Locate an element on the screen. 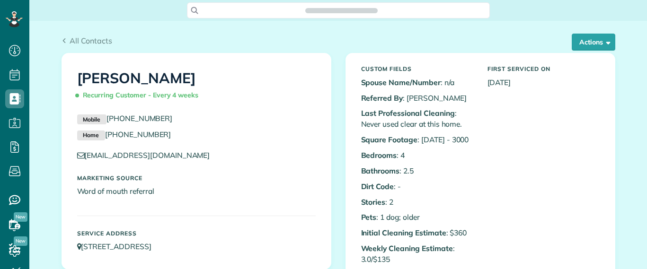 This screenshot has height=269, width=647. p: Word of mouth referral is located at coordinates (196, 191).